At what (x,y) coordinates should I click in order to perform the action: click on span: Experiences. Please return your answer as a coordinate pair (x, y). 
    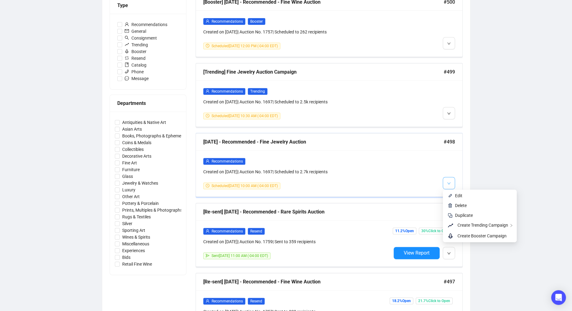
    Looking at the image, I should click on (134, 251).